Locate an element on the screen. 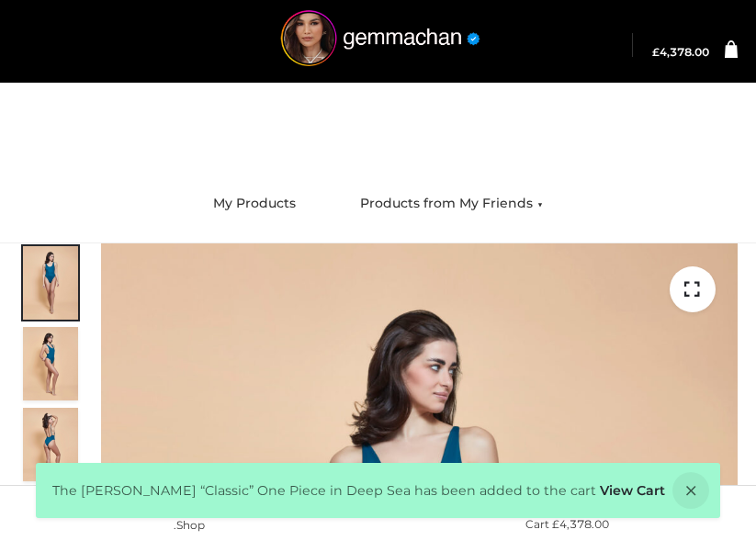 This screenshot has width=756, height=541. a: gemmachan is located at coordinates (378, 45).